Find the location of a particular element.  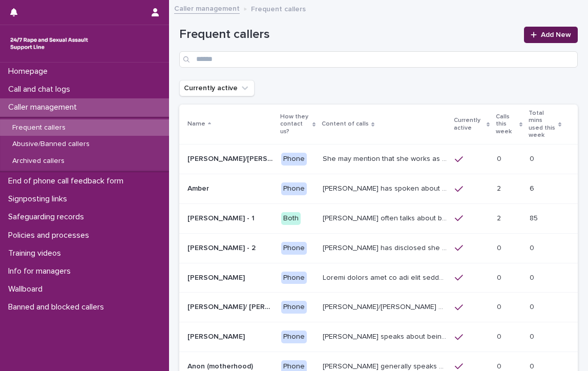

p: Currently active is located at coordinates (468, 124).